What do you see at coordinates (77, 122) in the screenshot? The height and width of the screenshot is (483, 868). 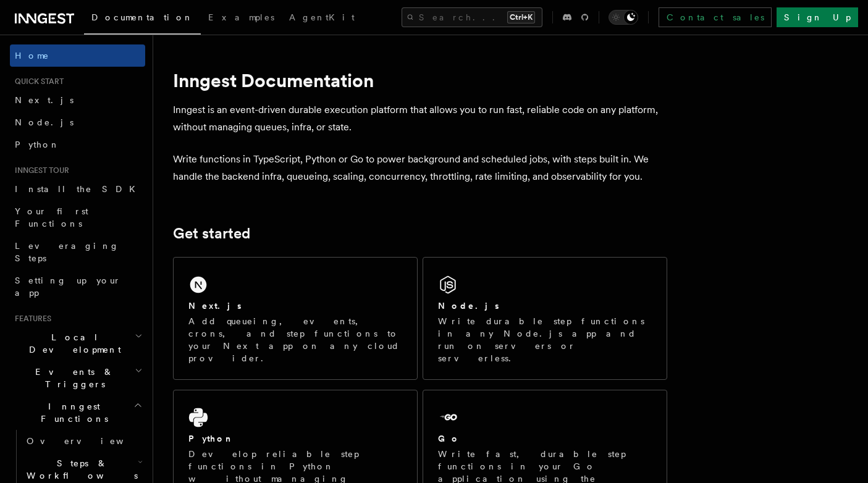 I see `a: Node.js` at bounding box center [77, 122].